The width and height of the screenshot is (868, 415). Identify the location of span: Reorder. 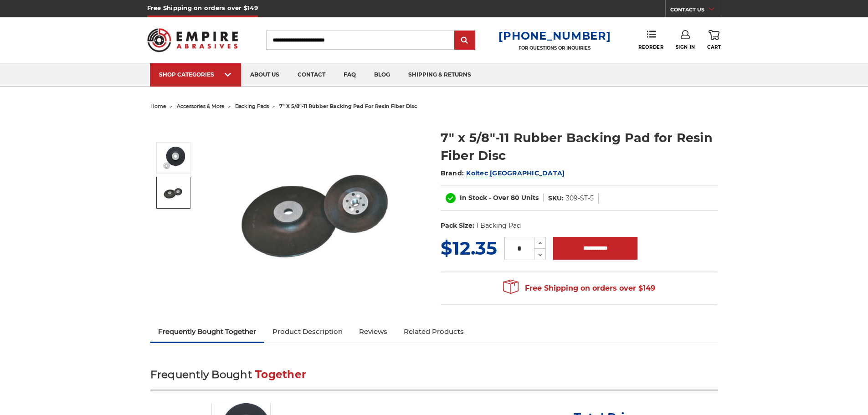
(650, 47).